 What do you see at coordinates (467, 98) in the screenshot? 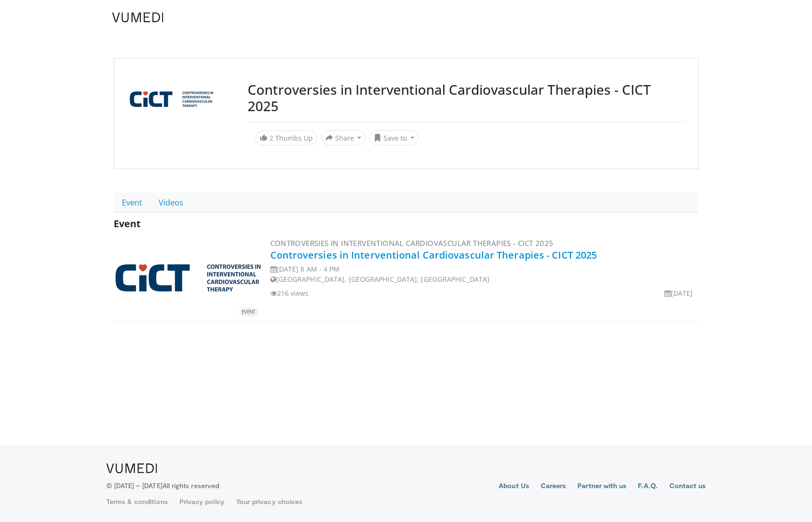
I see `h3: Controversies in Interventional Cardiovascular Therapies - CICT 2025` at bounding box center [467, 98].